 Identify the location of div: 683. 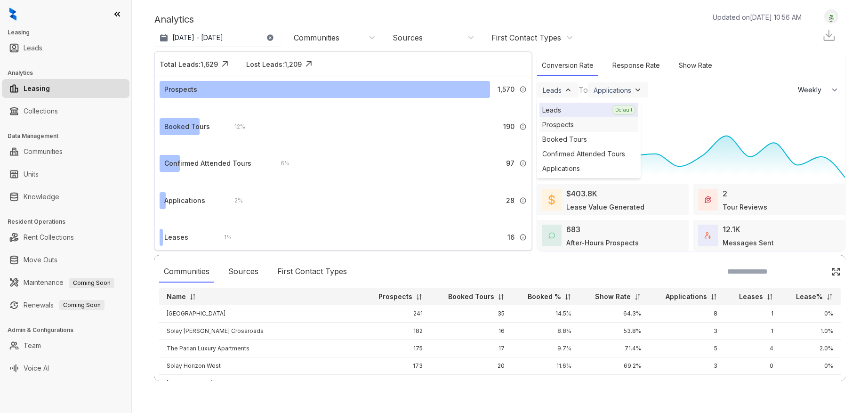
(574, 230).